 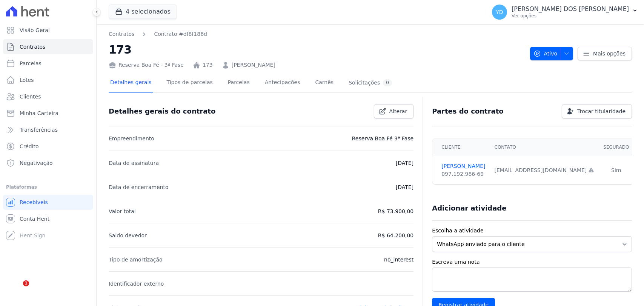 What do you see at coordinates (48, 80) in the screenshot?
I see `a: Lotes` at bounding box center [48, 80].